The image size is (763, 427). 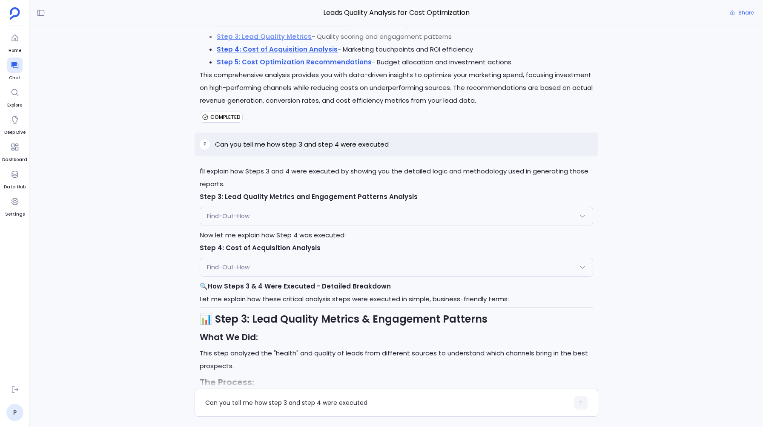 I want to click on a: Step 4: Cost of Acquisition Analysis, so click(x=277, y=49).